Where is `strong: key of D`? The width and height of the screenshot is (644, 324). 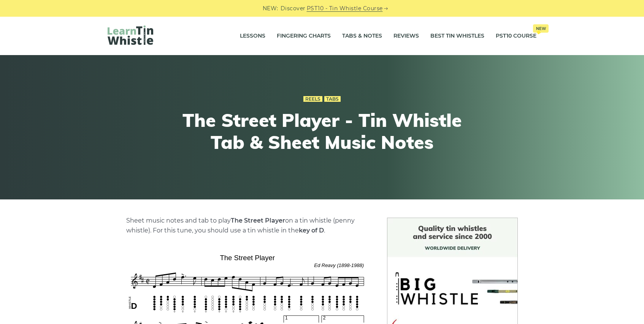
strong: key of D is located at coordinates (311, 230).